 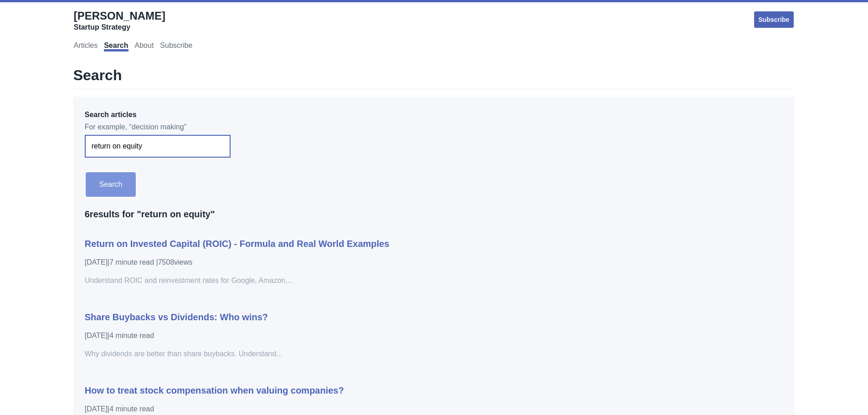 I want to click on p: Why dividends are better than share buybacks. Understand..., so click(x=329, y=354).